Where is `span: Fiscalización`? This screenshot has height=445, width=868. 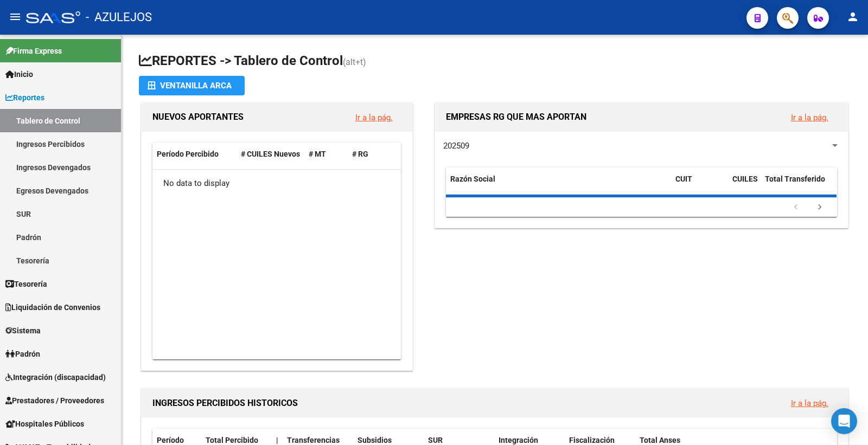
span: Fiscalización is located at coordinates (592, 440).